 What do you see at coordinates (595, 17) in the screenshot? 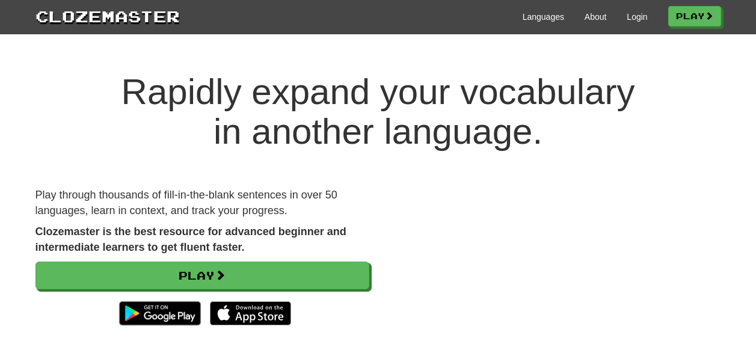
I see `a: About` at bounding box center [595, 17].